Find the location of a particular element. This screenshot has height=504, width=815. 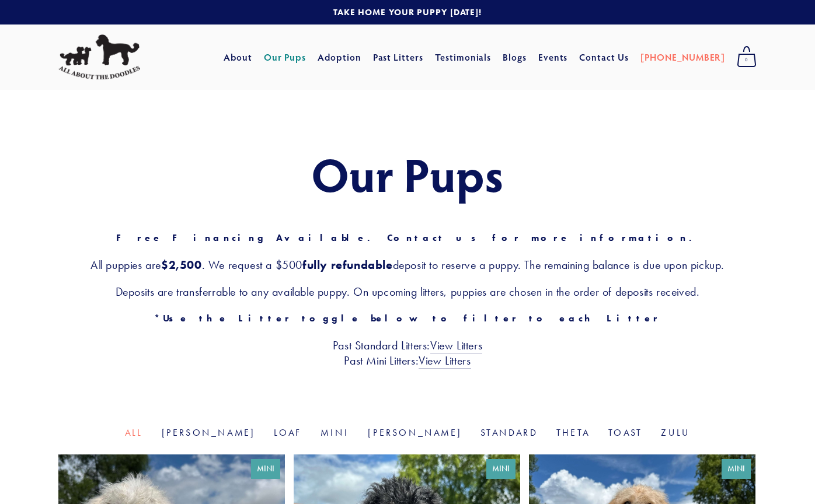

a: Standard is located at coordinates (508, 432).